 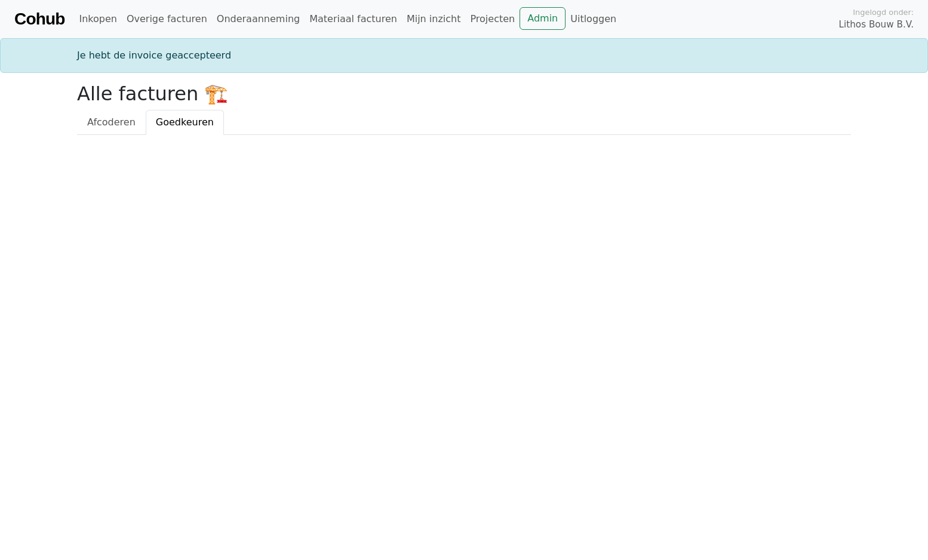 I want to click on span: Goedkeuren, so click(x=185, y=122).